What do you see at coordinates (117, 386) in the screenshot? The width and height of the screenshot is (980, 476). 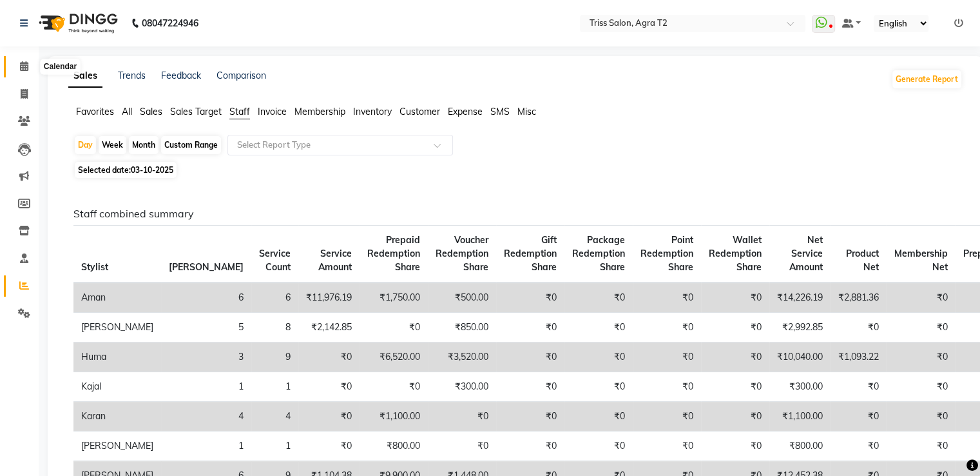 I see `td: Kajal` at bounding box center [117, 386].